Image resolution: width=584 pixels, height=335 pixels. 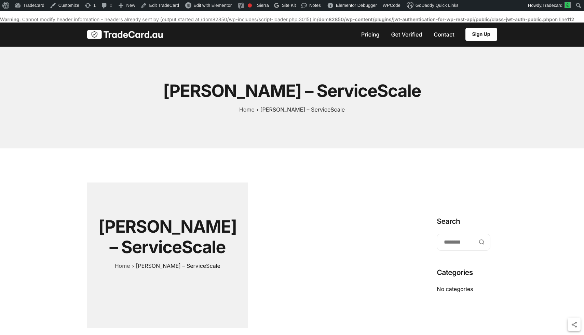 What do you see at coordinates (574, 325) in the screenshot?
I see `button: Share` at bounding box center [574, 325].